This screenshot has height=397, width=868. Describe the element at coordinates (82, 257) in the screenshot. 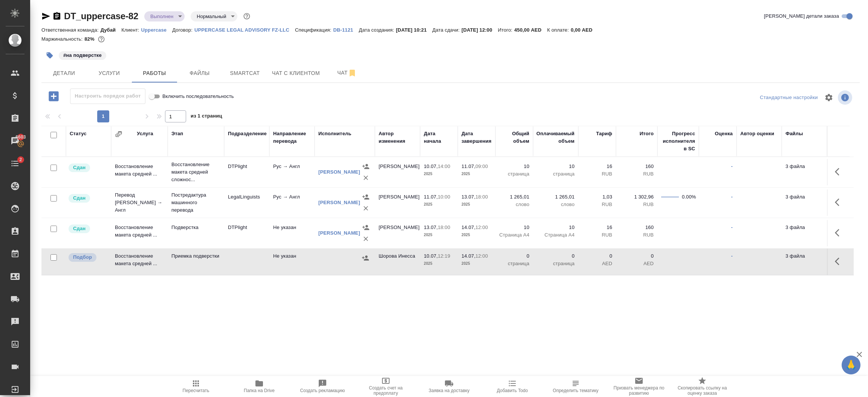

I see `p: Подбор` at that location.